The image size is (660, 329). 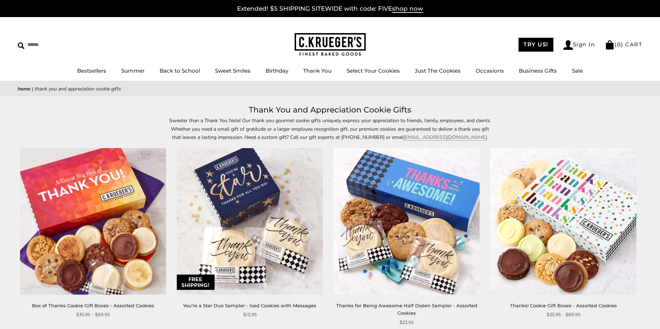 I want to click on a: Thank You, so click(x=317, y=70).